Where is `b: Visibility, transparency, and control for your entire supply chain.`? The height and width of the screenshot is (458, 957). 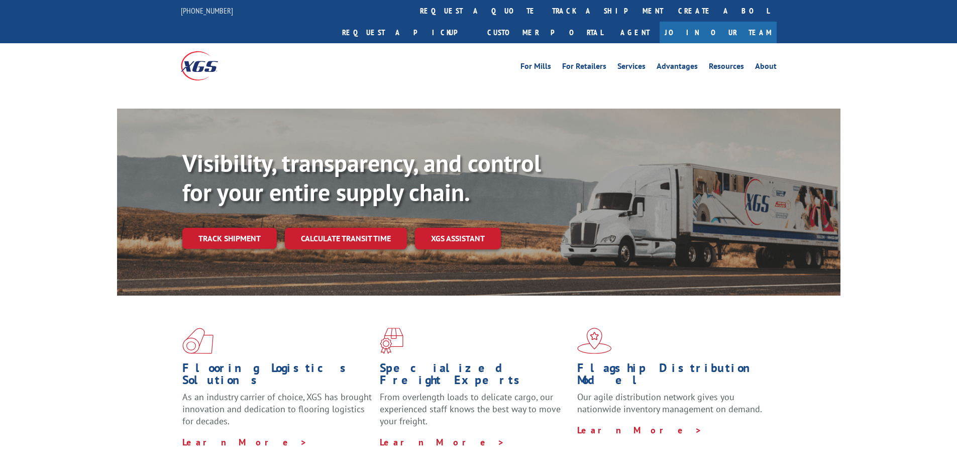 b: Visibility, transparency, and control for your entire supply chain. is located at coordinates (362, 177).